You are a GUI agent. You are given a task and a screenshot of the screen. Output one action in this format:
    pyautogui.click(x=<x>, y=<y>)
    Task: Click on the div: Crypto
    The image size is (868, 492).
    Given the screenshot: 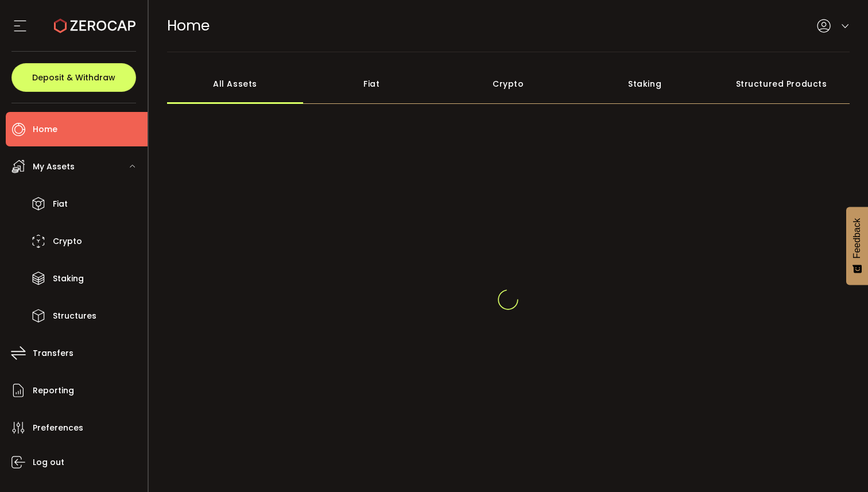 What is the action you would take?
    pyautogui.click(x=508, y=84)
    